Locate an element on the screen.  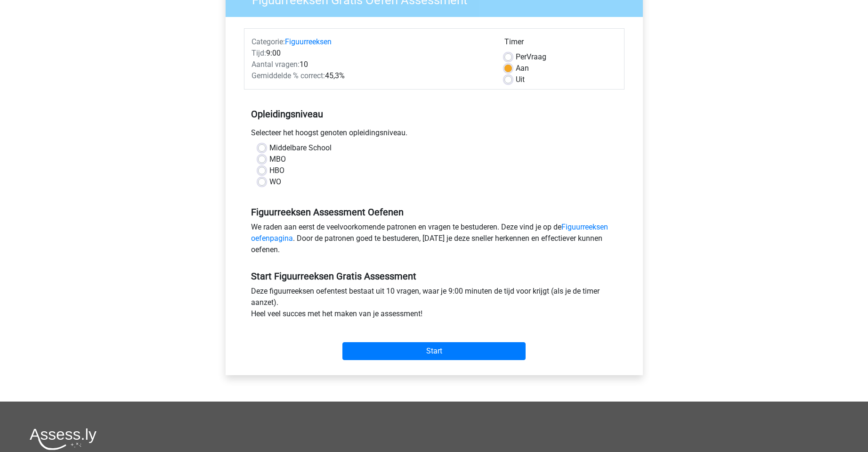
h5: Figuurreeksen Assessment Oefenen is located at coordinates (434, 212).